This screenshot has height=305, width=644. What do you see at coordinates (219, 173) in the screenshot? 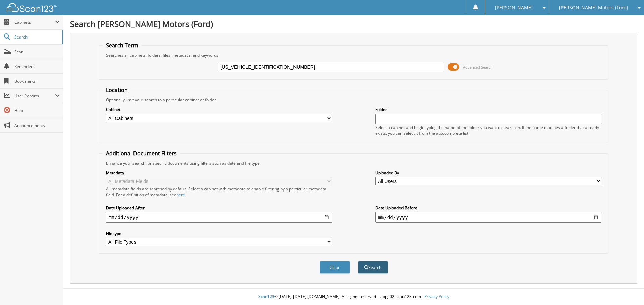
I see `label: Metadata` at bounding box center [219, 173].